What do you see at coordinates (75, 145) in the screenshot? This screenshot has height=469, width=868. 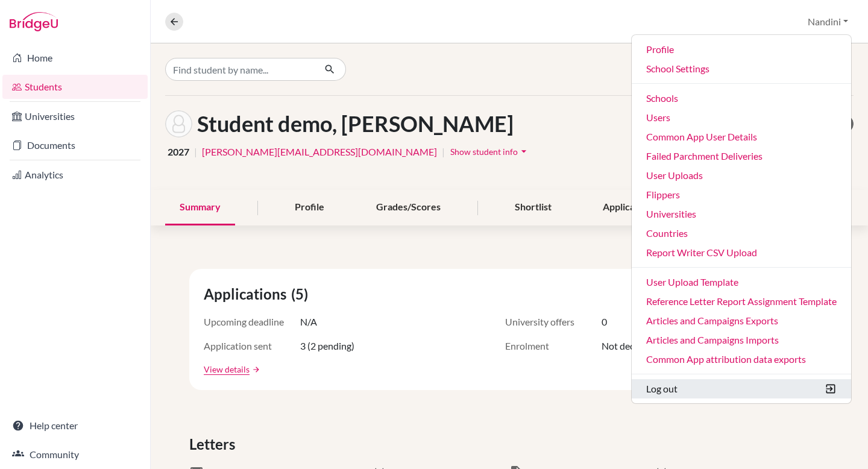 I see `a: Documents` at bounding box center [75, 145].